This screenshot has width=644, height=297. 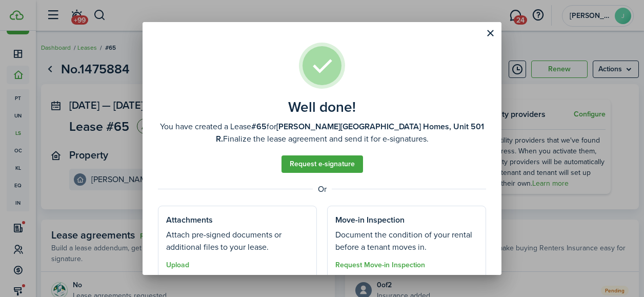 What do you see at coordinates (189, 221) in the screenshot?
I see `well-done-section-title: Attachments` at bounding box center [189, 221].